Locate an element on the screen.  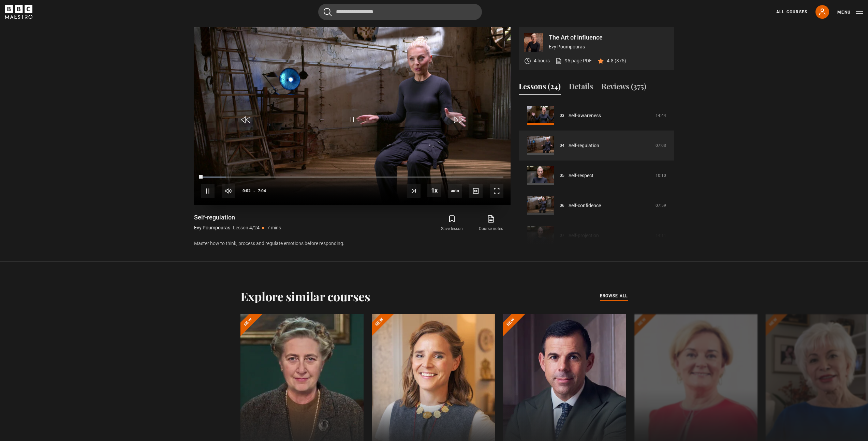
h1: Self-regulation is located at coordinates (237, 217).